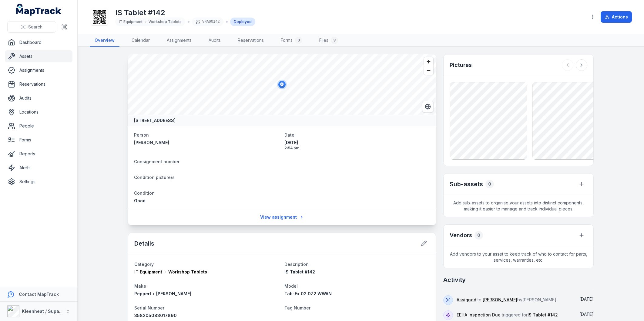 The height and width of the screenshot is (321, 644). What do you see at coordinates (461, 65) in the screenshot?
I see `h3: Pictures` at bounding box center [461, 65].